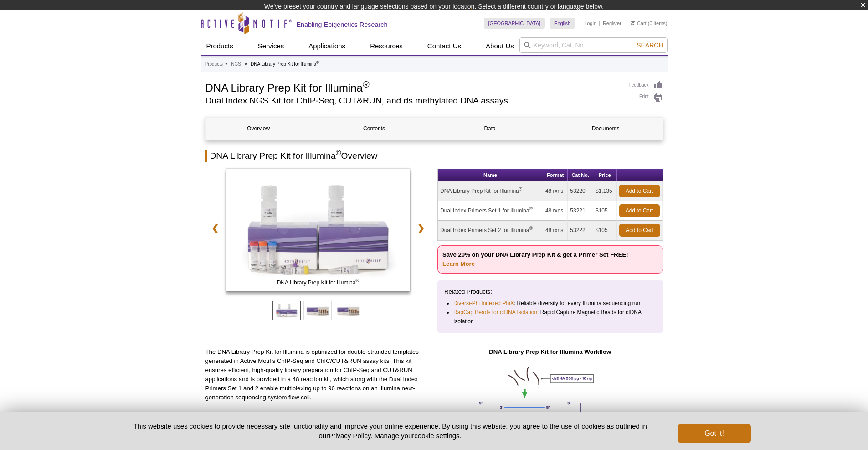  Describe the element at coordinates (390, 431) in the screenshot. I see `p: This website uses cookies to provide necessary site functionality and improve your online experie...` at that location.